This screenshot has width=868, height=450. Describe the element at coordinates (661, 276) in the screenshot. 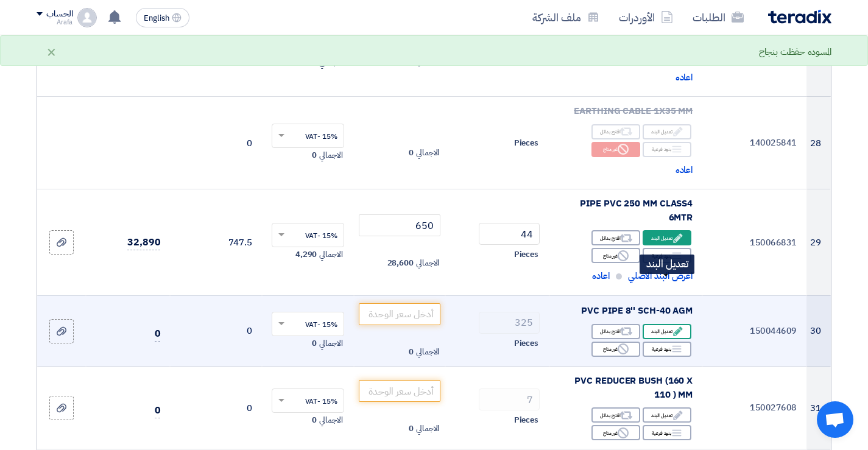

I see `span: اعرض البند الاصلي` at that location.